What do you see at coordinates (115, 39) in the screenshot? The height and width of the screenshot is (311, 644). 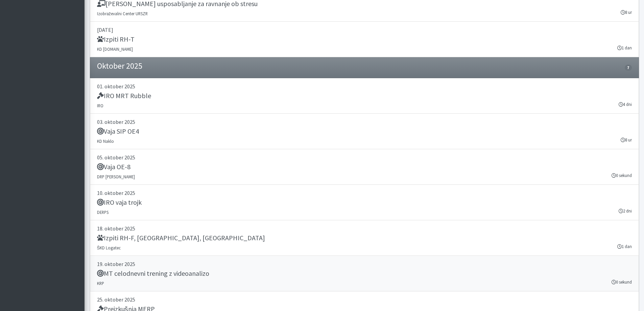 I see `h5: Izpiti RH-T` at bounding box center [115, 39].